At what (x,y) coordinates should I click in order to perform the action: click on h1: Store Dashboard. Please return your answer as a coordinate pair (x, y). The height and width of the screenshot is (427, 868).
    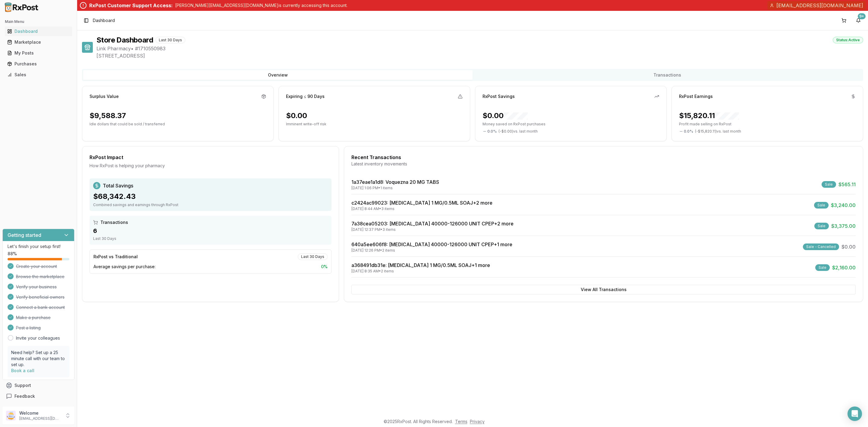
    Looking at the image, I should click on (125, 40).